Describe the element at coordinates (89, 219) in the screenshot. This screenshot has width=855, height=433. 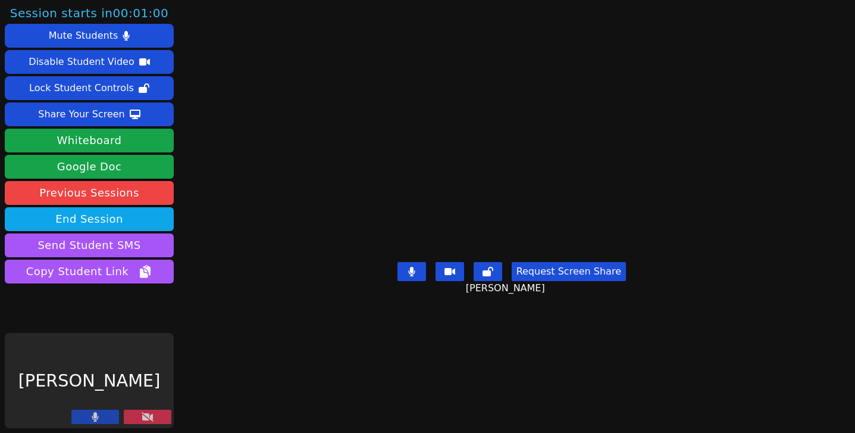
I see `button: End Session` at that location.